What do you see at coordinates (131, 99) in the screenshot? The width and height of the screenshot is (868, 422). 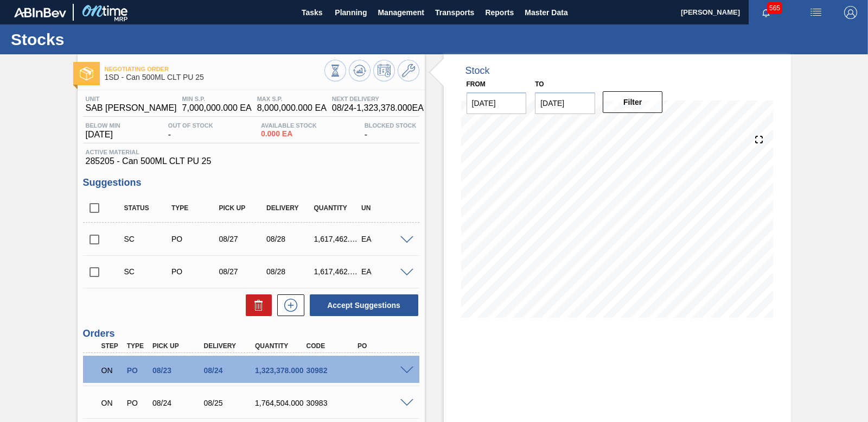 I see `span: Unit` at bounding box center [131, 99].